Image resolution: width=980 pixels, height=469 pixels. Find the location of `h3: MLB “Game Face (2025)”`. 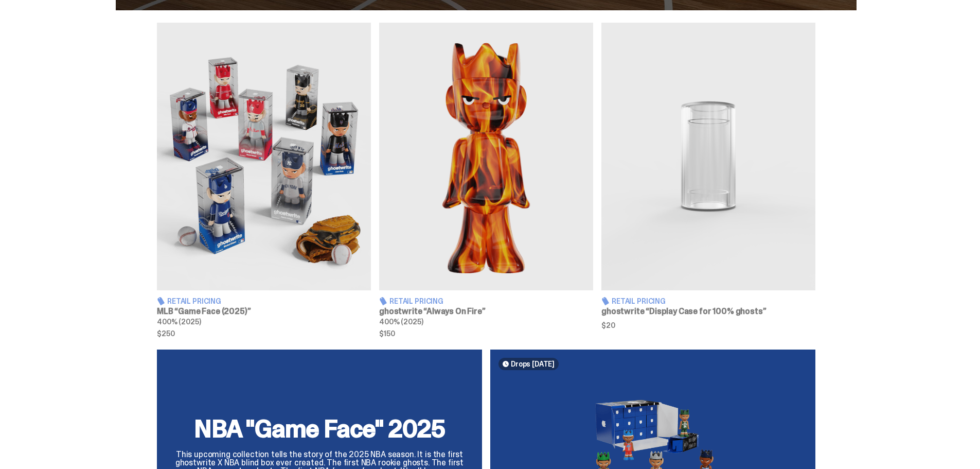

h3: MLB “Game Face (2025)” is located at coordinates (264, 311).